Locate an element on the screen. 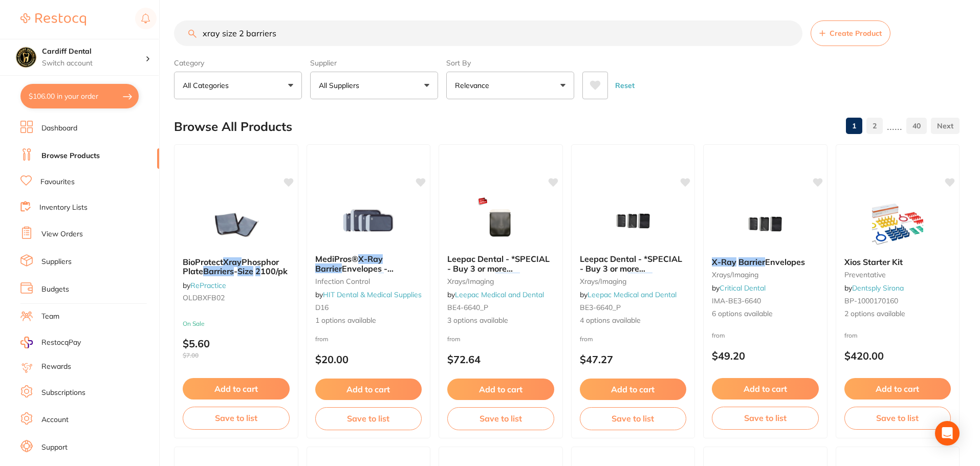  em: Xray is located at coordinates (232, 262).